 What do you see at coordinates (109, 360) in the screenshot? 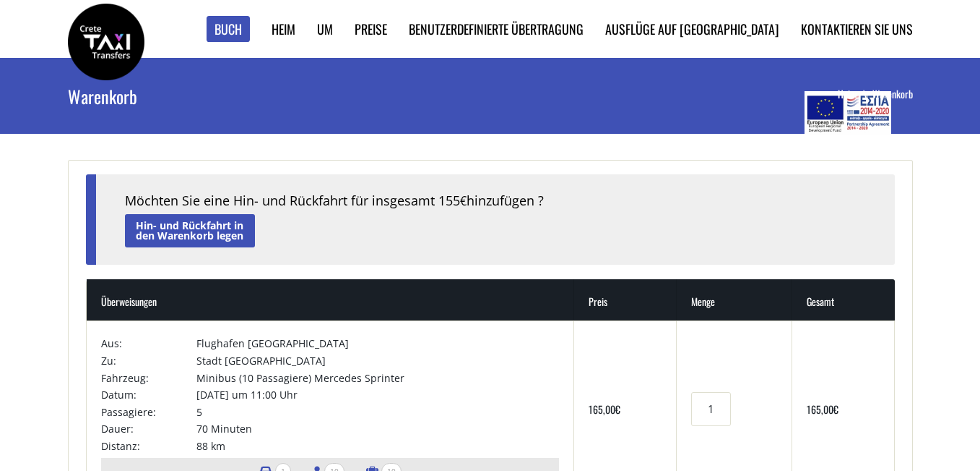
I see `font: Zu:` at bounding box center [109, 360].